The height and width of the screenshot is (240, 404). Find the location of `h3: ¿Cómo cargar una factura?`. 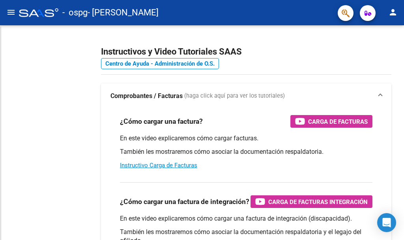

h3: ¿Cómo cargar una factura? is located at coordinates (161, 121).